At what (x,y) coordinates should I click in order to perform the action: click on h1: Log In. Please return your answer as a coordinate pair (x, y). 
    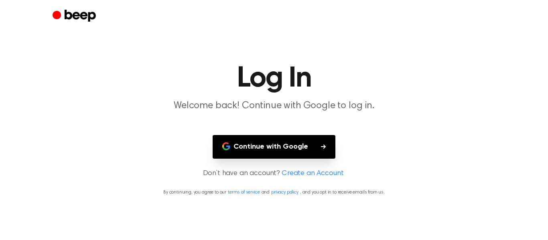
    Looking at the image, I should click on (274, 79).